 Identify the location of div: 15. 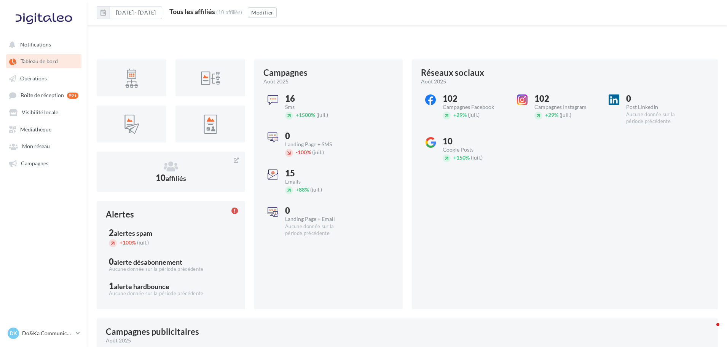
(317, 173).